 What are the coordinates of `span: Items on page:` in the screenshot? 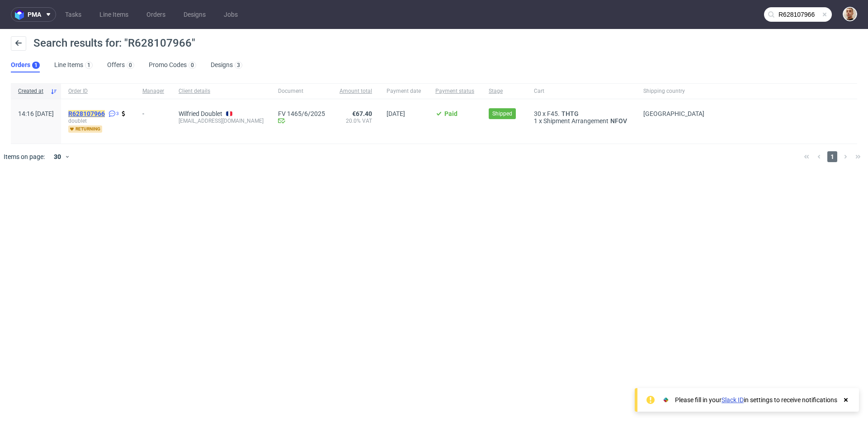 It's located at (24, 157).